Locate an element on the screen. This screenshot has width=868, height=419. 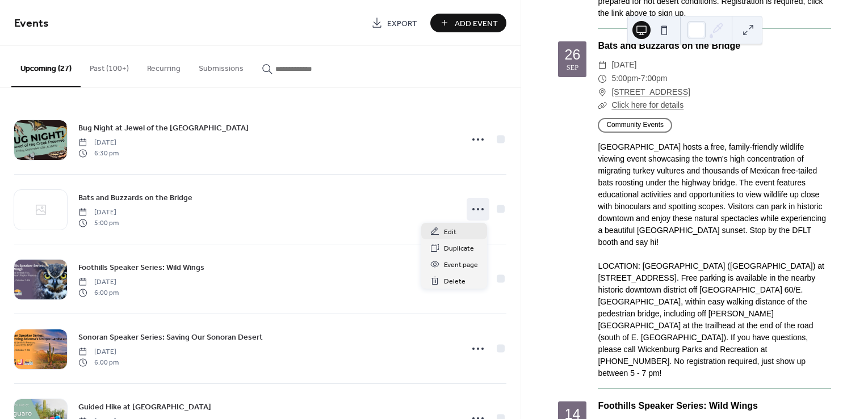
button: Upcoming (27) is located at coordinates (46, 66).